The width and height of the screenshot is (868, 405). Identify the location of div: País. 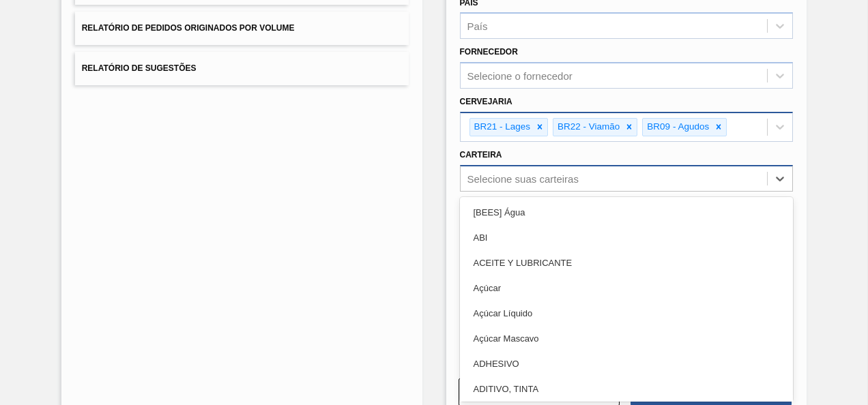
(478, 26).